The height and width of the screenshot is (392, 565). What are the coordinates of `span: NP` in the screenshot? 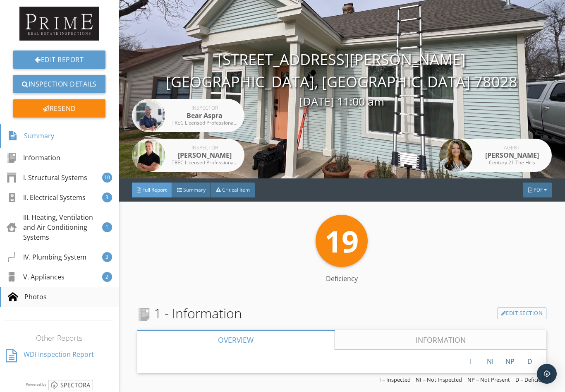 It's located at (510, 362).